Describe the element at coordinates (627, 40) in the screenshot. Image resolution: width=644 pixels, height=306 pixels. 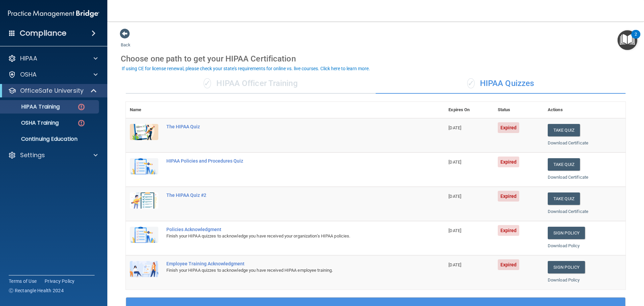
I see `button: Open Resource Center, 2 new notifications` at that location.